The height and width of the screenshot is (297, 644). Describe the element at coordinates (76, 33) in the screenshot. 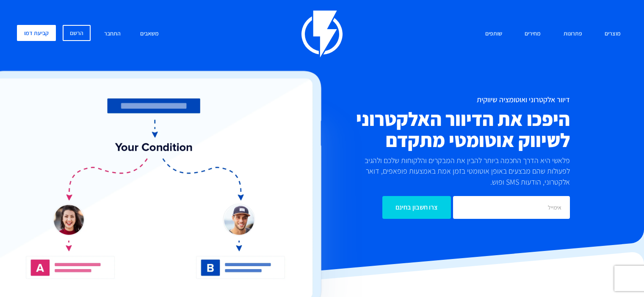

I see `a: הרשם` at that location.